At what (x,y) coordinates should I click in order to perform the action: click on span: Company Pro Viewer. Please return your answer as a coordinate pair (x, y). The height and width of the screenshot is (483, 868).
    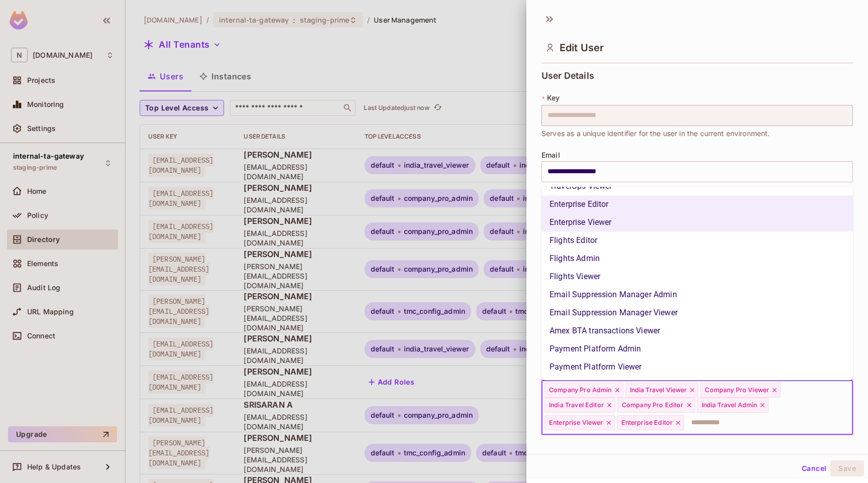
    Looking at the image, I should click on (737, 390).